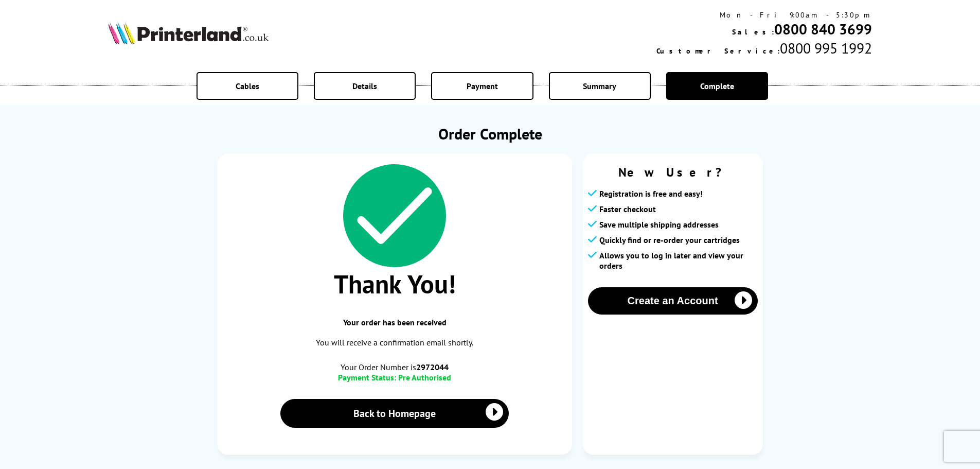  What do you see at coordinates (394, 367) in the screenshot?
I see `span: Your Order Number is` at bounding box center [394, 367].